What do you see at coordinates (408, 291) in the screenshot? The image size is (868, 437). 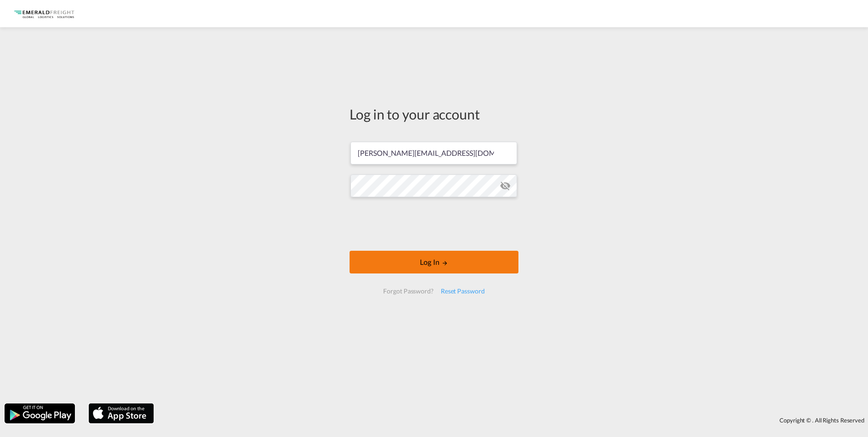 I see `div: Forgot Password?` at bounding box center [408, 291].